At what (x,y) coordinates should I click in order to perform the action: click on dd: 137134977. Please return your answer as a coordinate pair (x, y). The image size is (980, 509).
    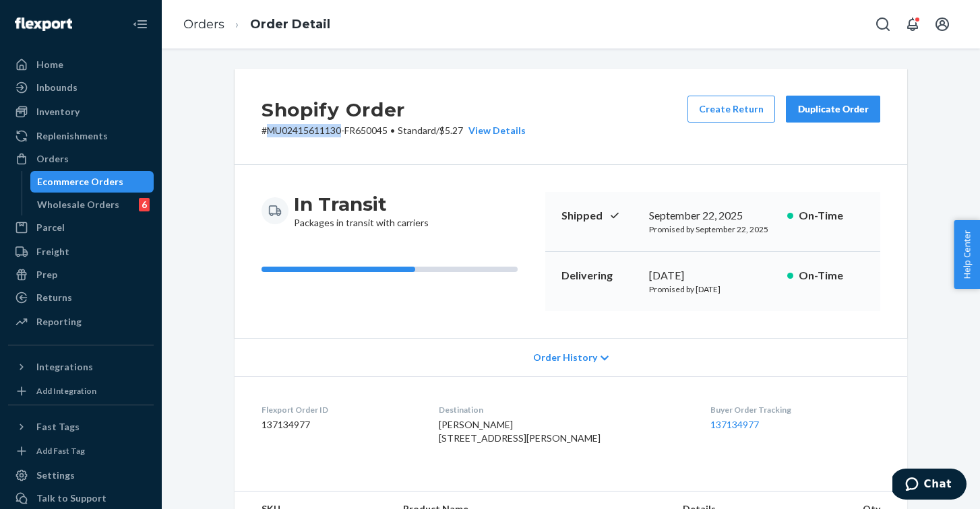
    Looking at the image, I should click on (339, 425).